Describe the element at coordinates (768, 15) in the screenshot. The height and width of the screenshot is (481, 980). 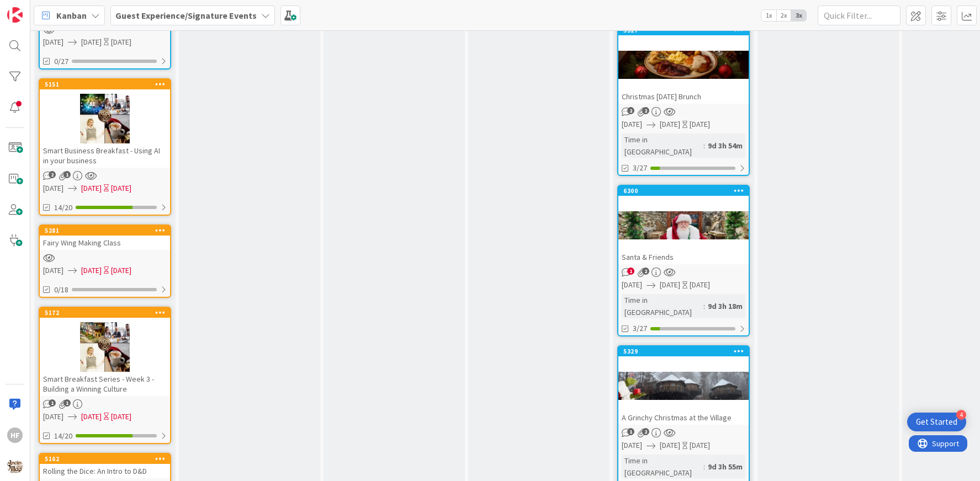
I see `span: 1x` at that location.